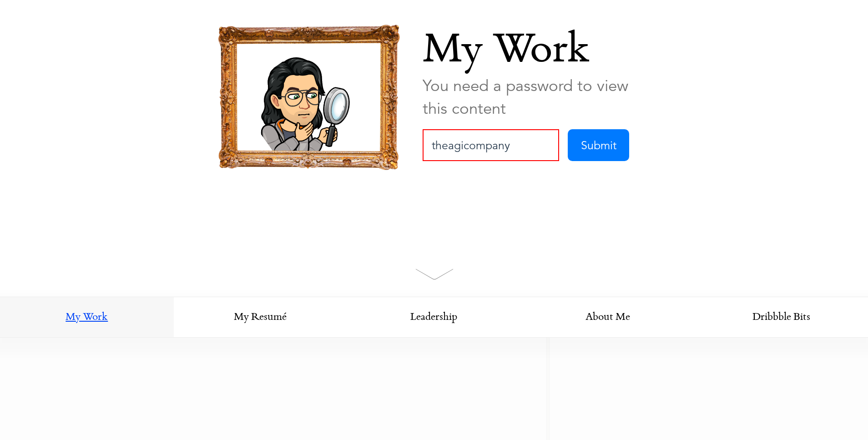 This screenshot has height=440, width=868. Describe the element at coordinates (309, 97) in the screenshot. I see `img: picture-frame.png` at that location.